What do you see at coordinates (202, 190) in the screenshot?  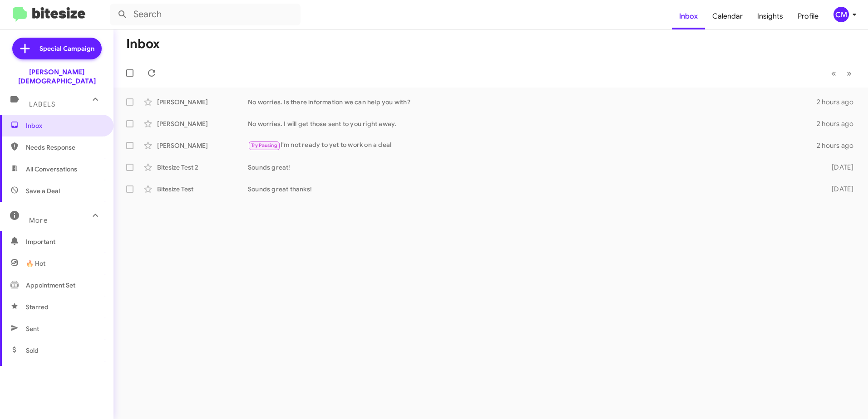 I see `div: Bitesize Test` at bounding box center [202, 190].